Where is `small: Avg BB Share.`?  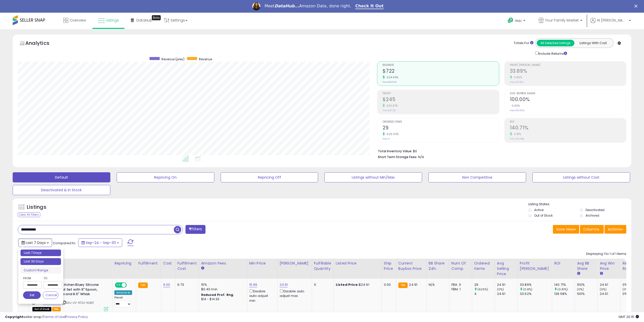 small: Avg BB Share. is located at coordinates (579, 273).